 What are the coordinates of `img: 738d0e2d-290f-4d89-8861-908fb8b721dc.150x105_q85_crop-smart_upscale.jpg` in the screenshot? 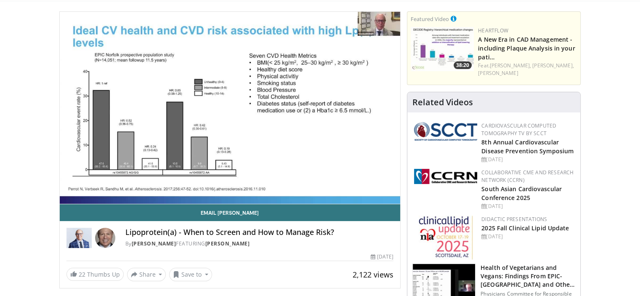 It's located at (442, 49).